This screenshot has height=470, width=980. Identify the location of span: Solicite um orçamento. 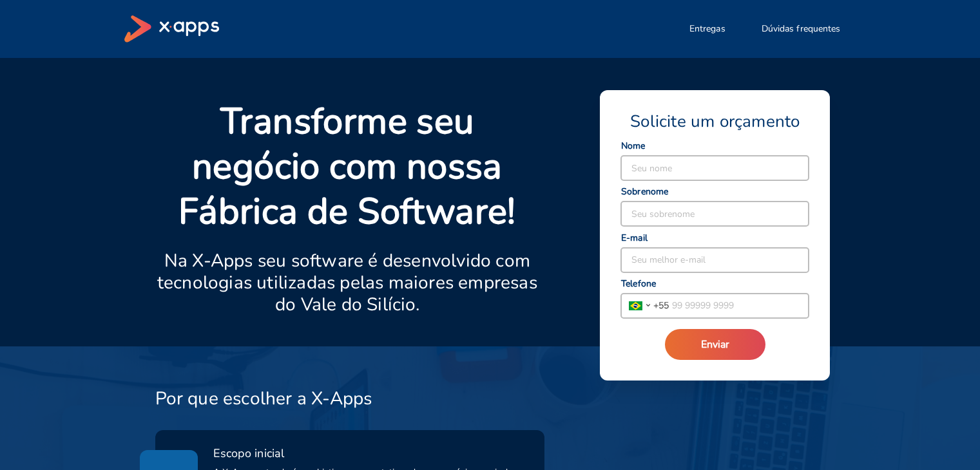
(714, 122).